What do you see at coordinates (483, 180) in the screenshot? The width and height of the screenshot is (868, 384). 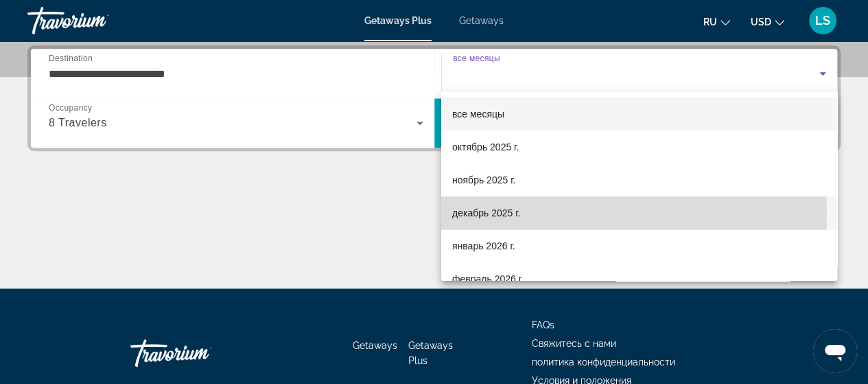 I see `span: ноябрь 2025 г.` at bounding box center [483, 180].